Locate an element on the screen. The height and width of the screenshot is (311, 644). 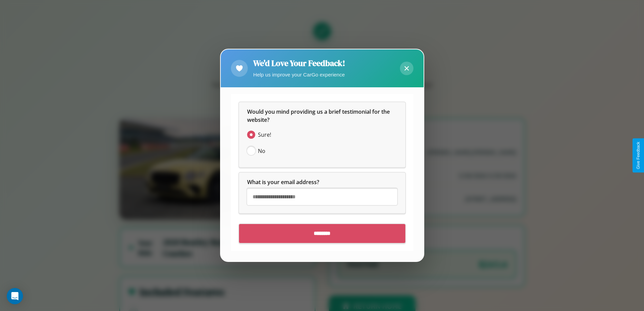
p: Help us improve your CarGo experience is located at coordinates (299, 74).